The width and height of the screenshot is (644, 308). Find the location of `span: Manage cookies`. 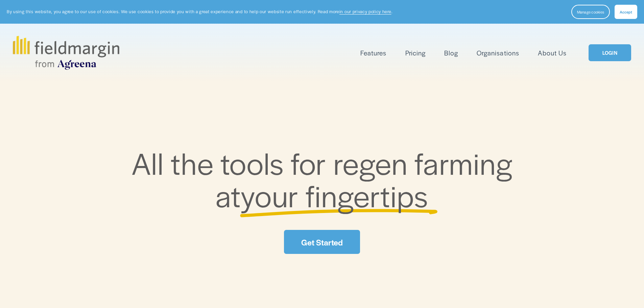

span: Manage cookies is located at coordinates (590, 12).